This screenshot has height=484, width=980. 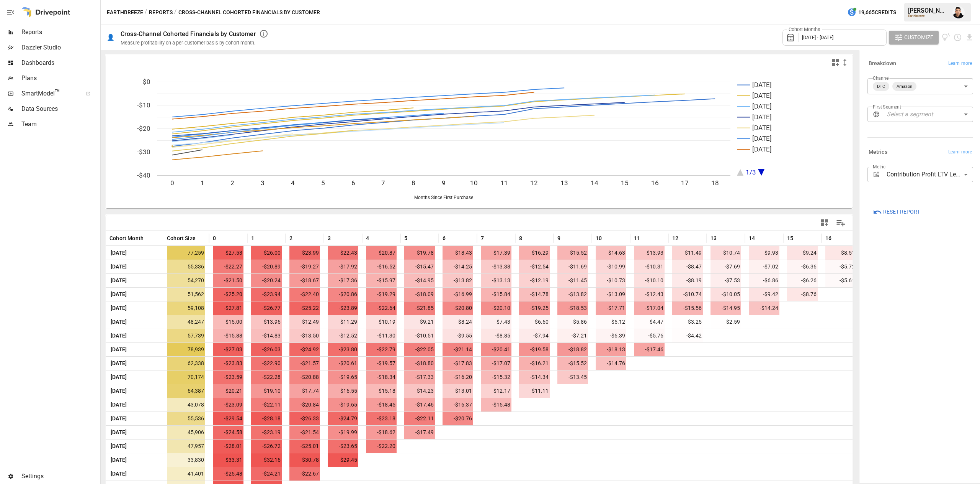 What do you see at coordinates (726, 308) in the screenshot?
I see `span: -$14.95` at bounding box center [726, 308].